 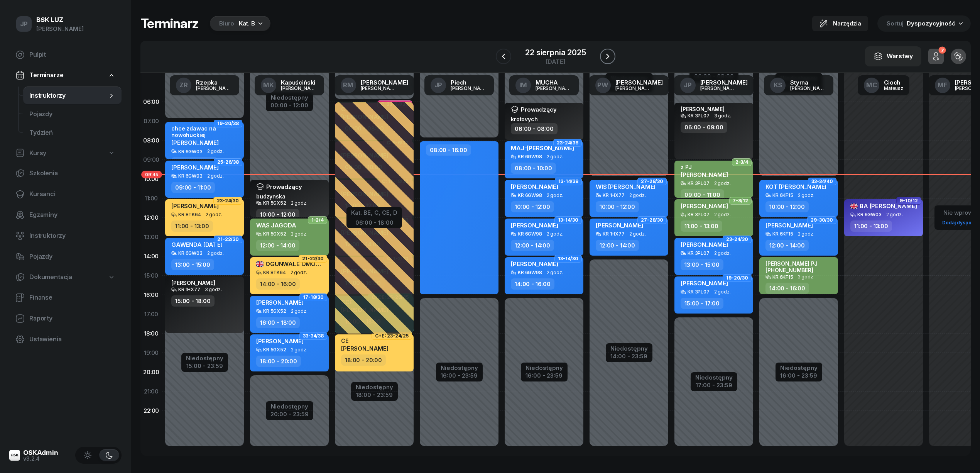 What do you see at coordinates (205, 362) in the screenshot?
I see `button: Niedostępny15:00 - 23:59` at bounding box center [205, 362].